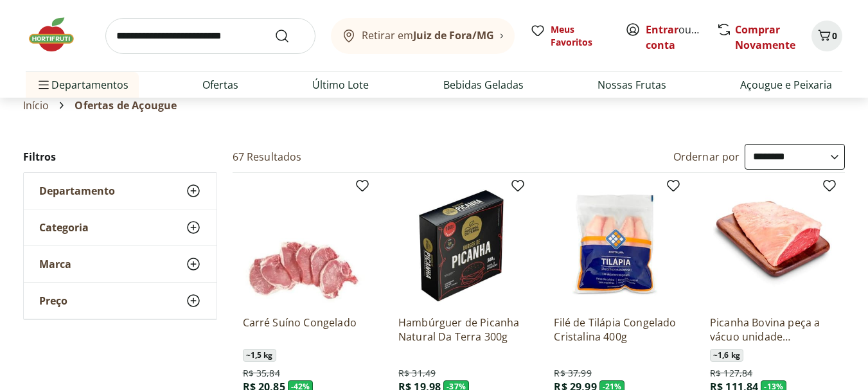  I want to click on h2: Filtros, so click(120, 157).